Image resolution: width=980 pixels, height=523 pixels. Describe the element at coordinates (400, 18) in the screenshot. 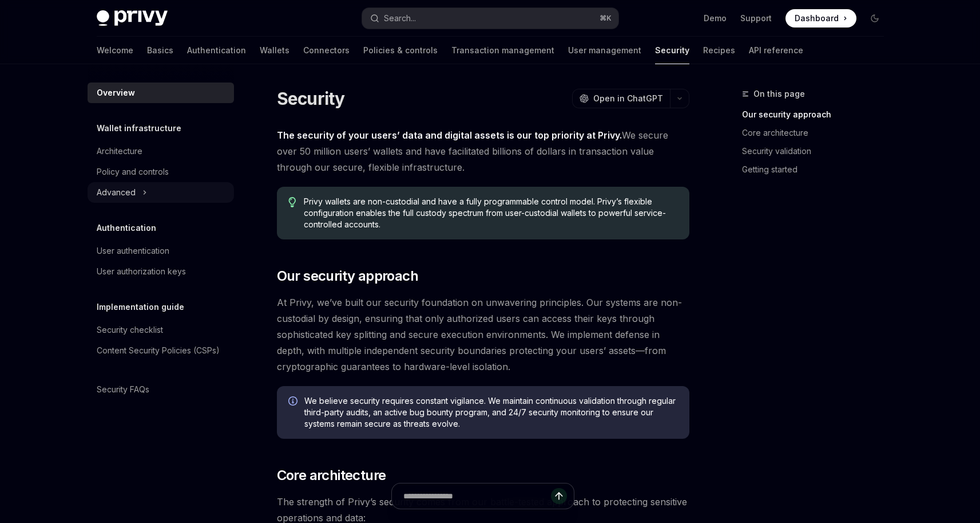

I see `div: Search...` at that location.